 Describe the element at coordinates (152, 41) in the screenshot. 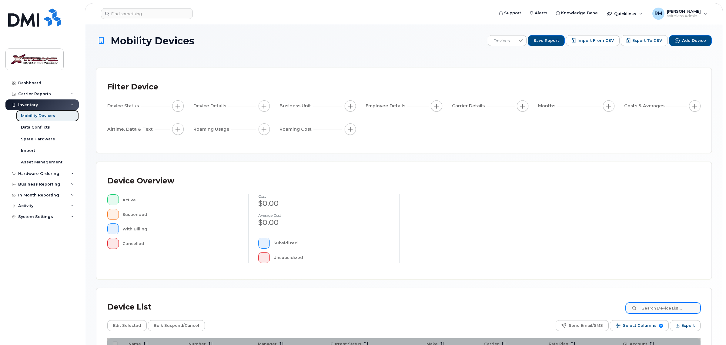

I see `span: Mobility Devices` at that location.